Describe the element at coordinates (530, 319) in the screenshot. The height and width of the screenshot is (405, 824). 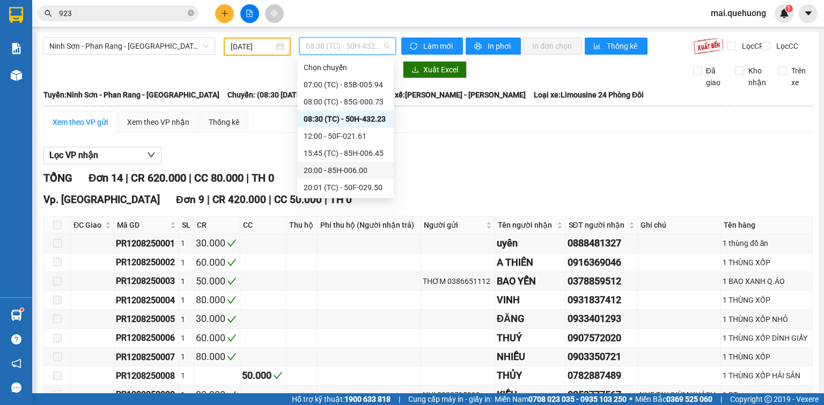
I see `div: ĐĂNG` at that location.